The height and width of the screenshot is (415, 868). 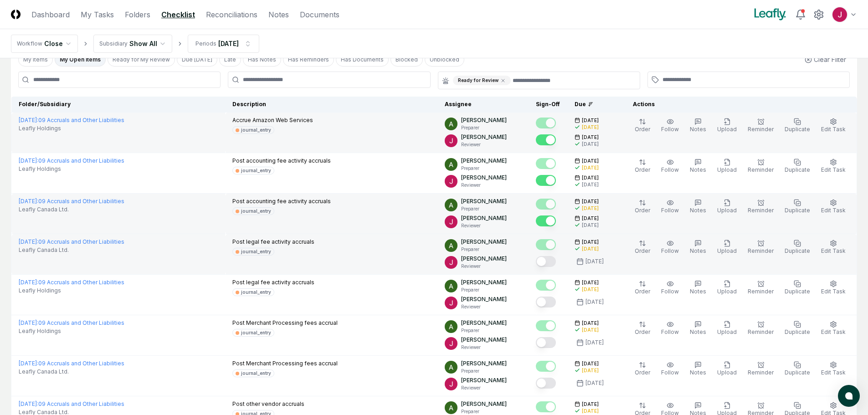 I want to click on p: Post accounting fee activity accruals, so click(x=282, y=161).